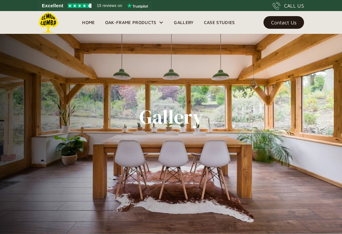 This screenshot has width=342, height=234. I want to click on span: Excellent, so click(53, 6).